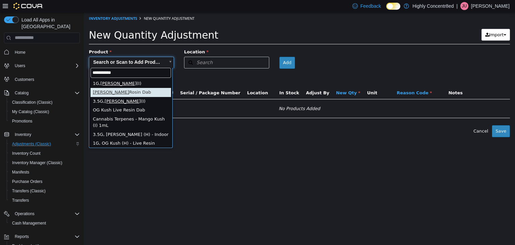  Describe the element at coordinates (29, 191) in the screenshot. I see `a: Transfers (Classic)` at that location.